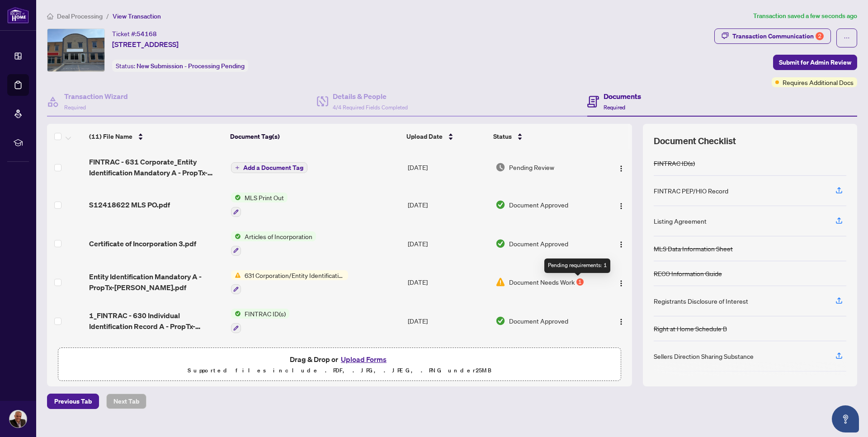 This screenshot has height=437, width=868. I want to click on div: Status:, so click(180, 65).